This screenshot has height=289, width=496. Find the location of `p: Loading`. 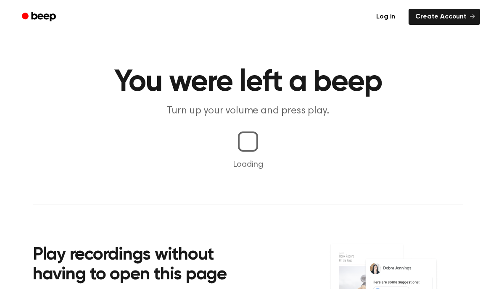

p: Loading is located at coordinates (248, 165).